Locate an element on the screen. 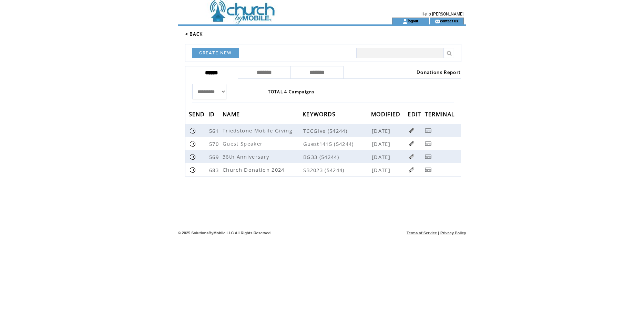  span: BG33 (54244) is located at coordinates (337, 157).